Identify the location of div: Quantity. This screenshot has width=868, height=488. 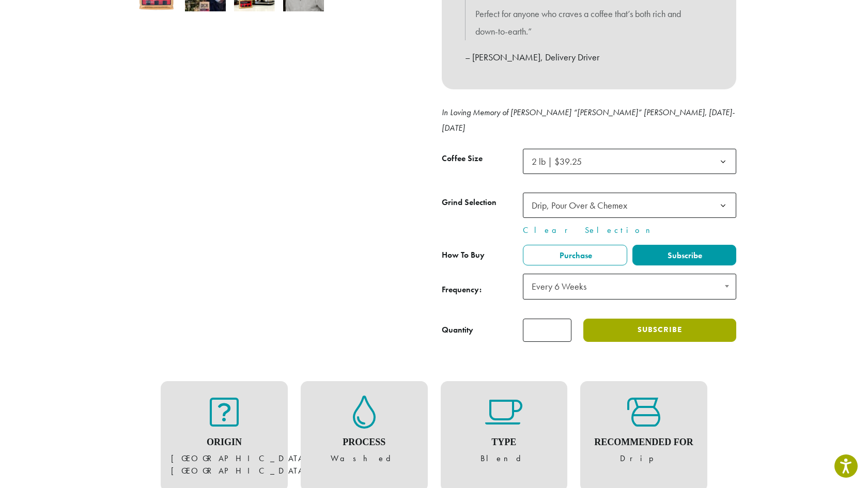
(457, 330).